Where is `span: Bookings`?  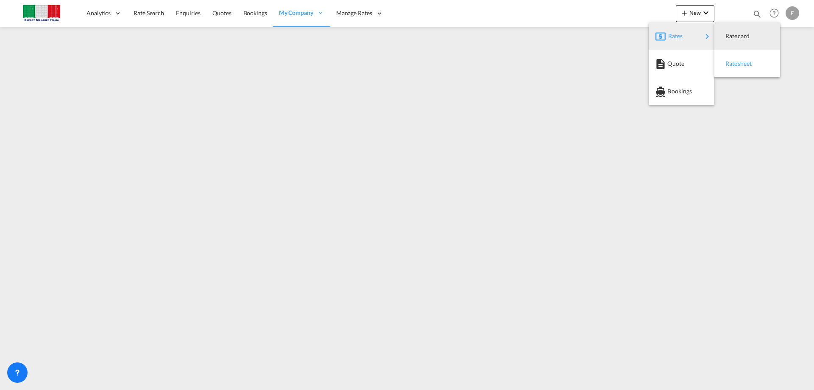 span: Bookings is located at coordinates (672, 91).